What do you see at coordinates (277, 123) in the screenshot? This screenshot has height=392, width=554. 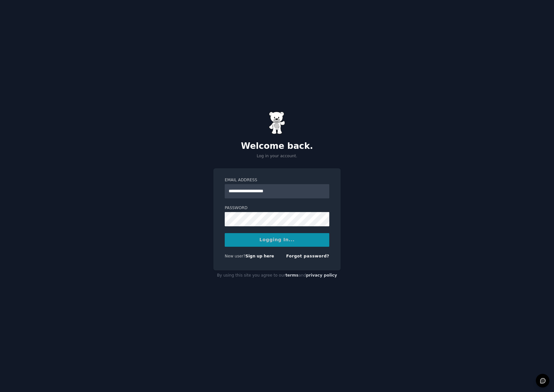 I see `img: Gummy Bear` at bounding box center [277, 123].